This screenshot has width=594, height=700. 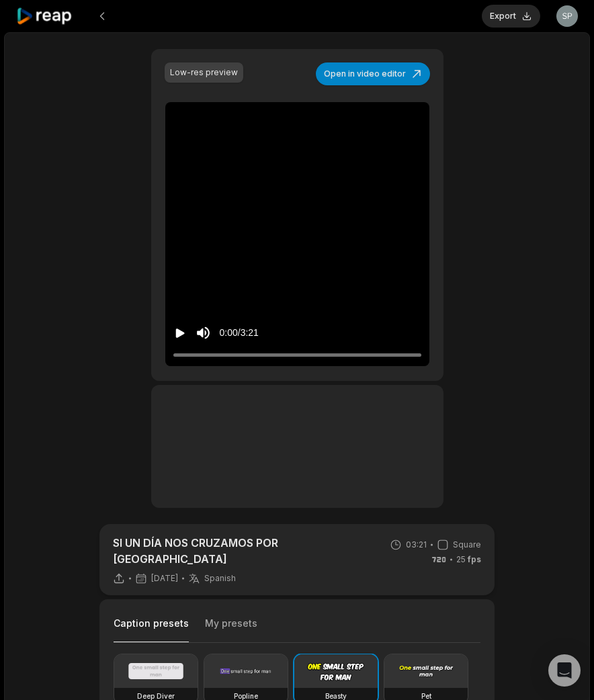 What do you see at coordinates (239, 333) in the screenshot?
I see `div: 0:00 / 3:21` at bounding box center [239, 333].